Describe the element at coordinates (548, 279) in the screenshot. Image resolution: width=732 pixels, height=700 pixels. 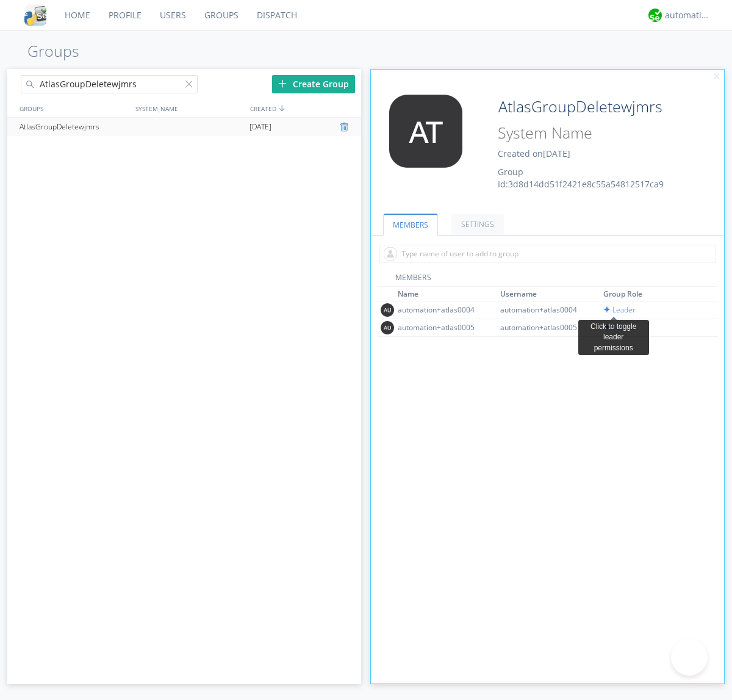
I see `div: MEMBERS` at that location.